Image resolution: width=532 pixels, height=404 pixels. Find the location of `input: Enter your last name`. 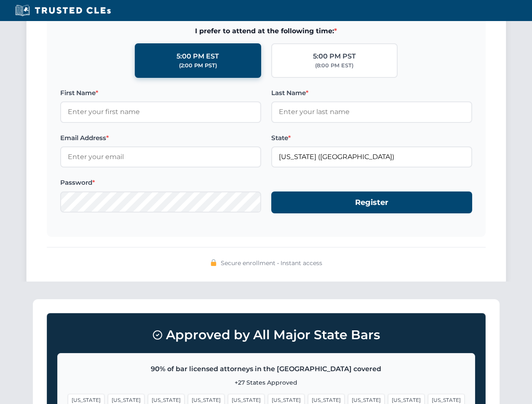

input: Enter your last name is located at coordinates (371, 112).